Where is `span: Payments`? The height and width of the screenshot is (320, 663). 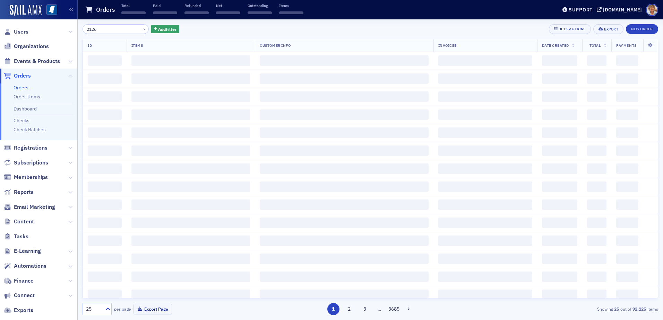
span: Payments is located at coordinates (626, 45).